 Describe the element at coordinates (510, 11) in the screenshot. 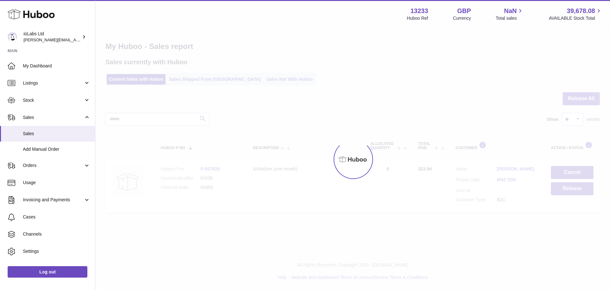

I see `span: NaN` at that location.